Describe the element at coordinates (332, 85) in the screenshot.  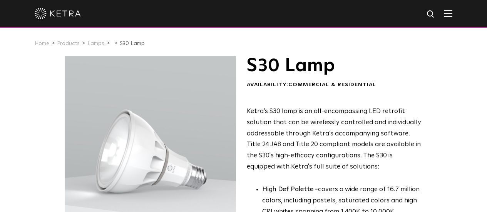
I see `span: Commercial & Residential` at that location.